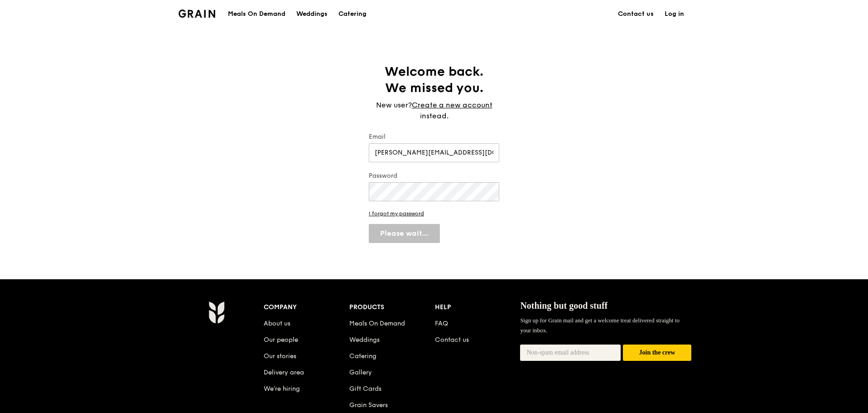 Image resolution: width=868 pixels, height=413 pixels. I want to click on a: Delivery area, so click(283, 372).